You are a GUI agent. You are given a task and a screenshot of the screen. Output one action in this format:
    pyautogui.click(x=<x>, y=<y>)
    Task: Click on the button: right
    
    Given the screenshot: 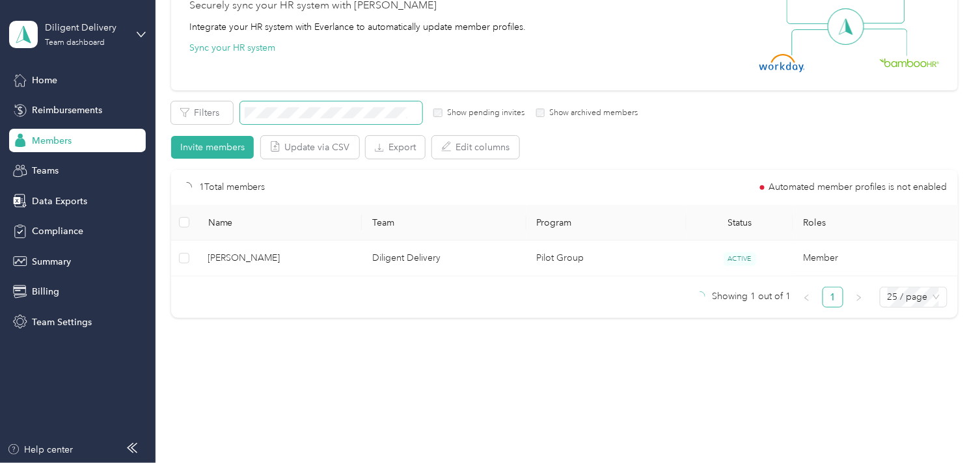 What is the action you would take?
    pyautogui.click(x=859, y=298)
    